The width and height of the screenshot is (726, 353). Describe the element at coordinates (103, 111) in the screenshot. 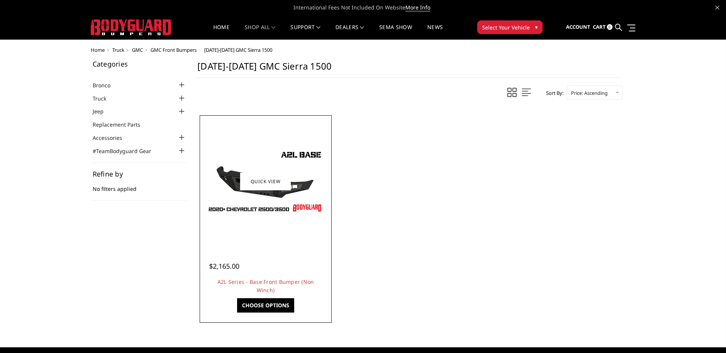

I see `a: Jeep` at that location.